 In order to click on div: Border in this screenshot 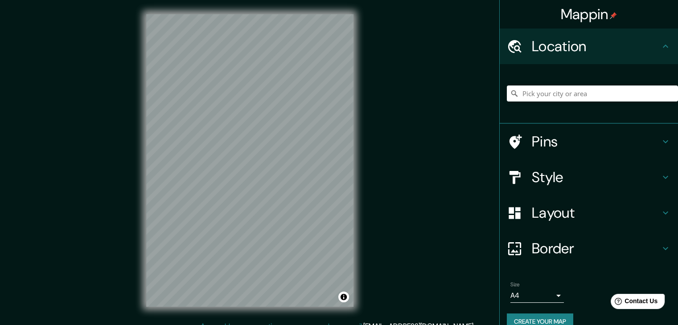, I will do `click(589, 249)`.